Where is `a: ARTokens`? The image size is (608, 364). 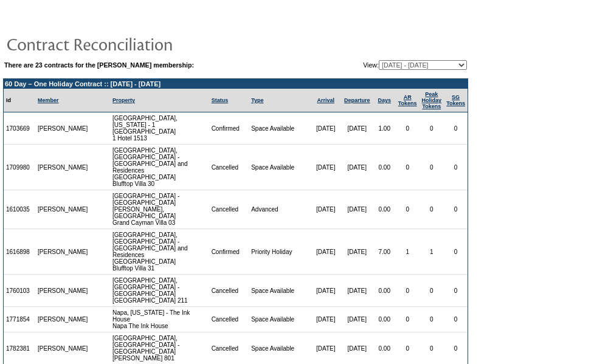 a: ARTokens is located at coordinates (408, 100).